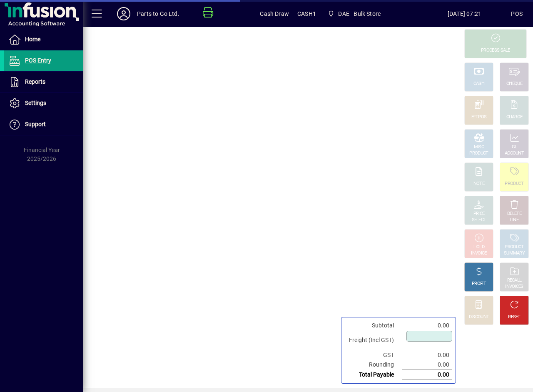 This screenshot has height=392, width=533. Describe the element at coordinates (44, 40) in the screenshot. I see `a: Home` at that location.